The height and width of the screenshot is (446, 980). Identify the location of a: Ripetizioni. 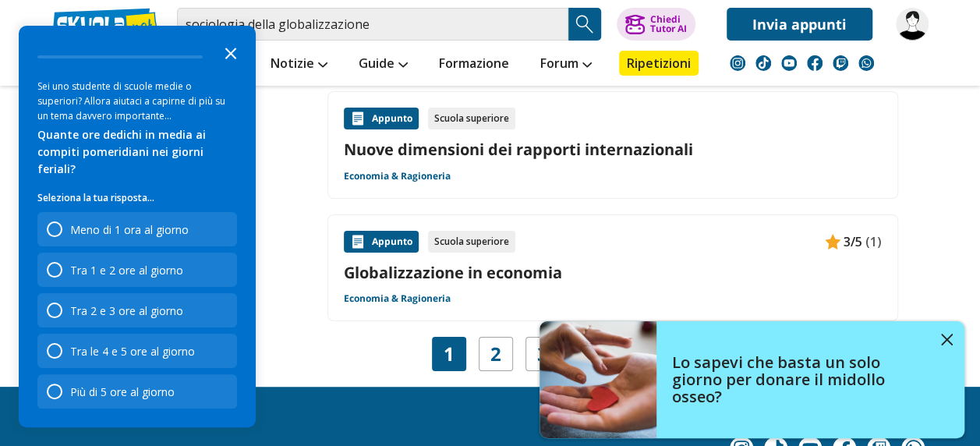
(658, 63).